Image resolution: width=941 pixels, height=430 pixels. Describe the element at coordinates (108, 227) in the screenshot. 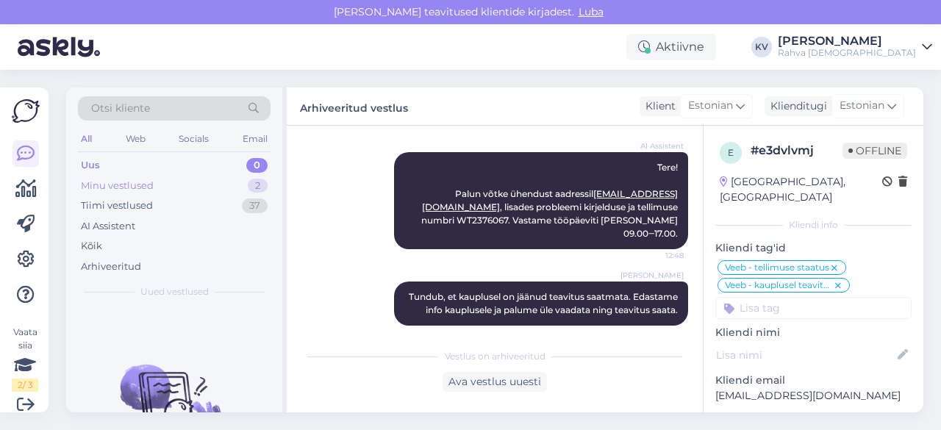

I see `div: AI Assistent` at that location.